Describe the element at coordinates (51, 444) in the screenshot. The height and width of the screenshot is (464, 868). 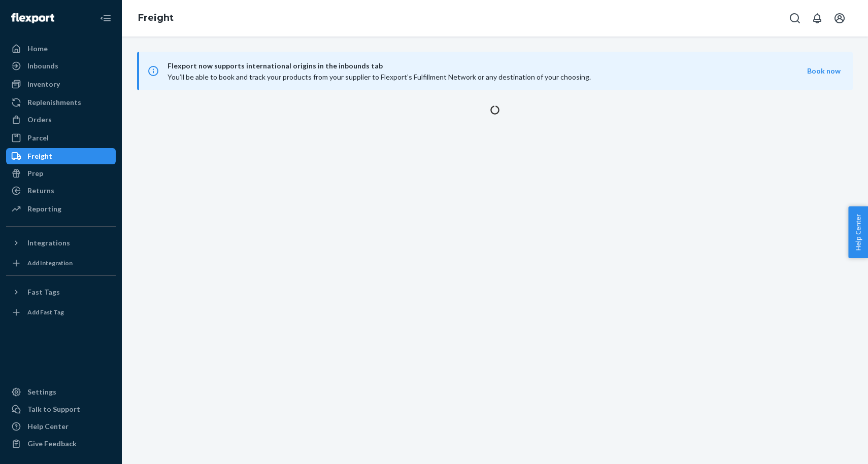
I see `div: Give Feedback` at that location.